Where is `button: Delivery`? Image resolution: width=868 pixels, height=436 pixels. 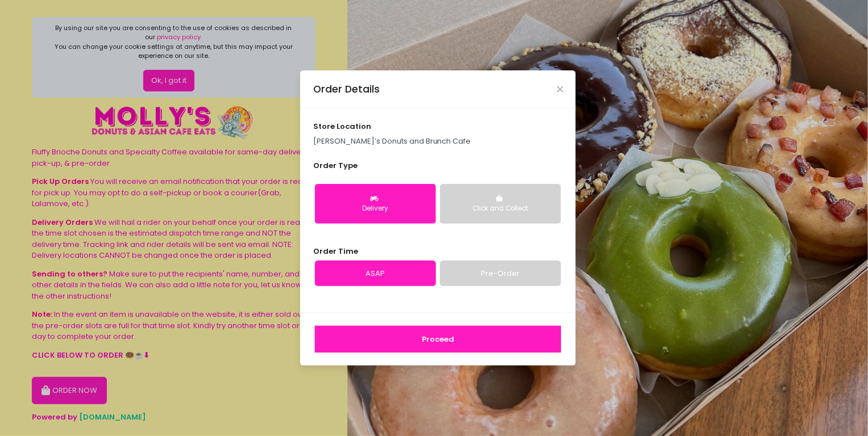 button: Delivery is located at coordinates (375, 204).